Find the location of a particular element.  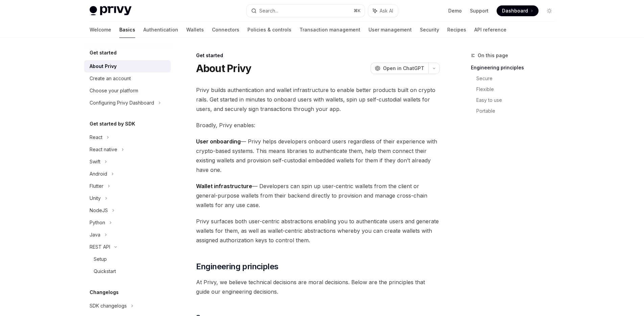

div: Quickstart is located at coordinates (105, 272).